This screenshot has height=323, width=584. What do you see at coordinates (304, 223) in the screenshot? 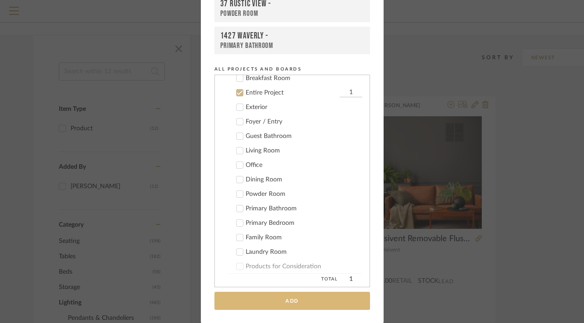
I see `div: Primary Bedroom` at bounding box center [304, 223].